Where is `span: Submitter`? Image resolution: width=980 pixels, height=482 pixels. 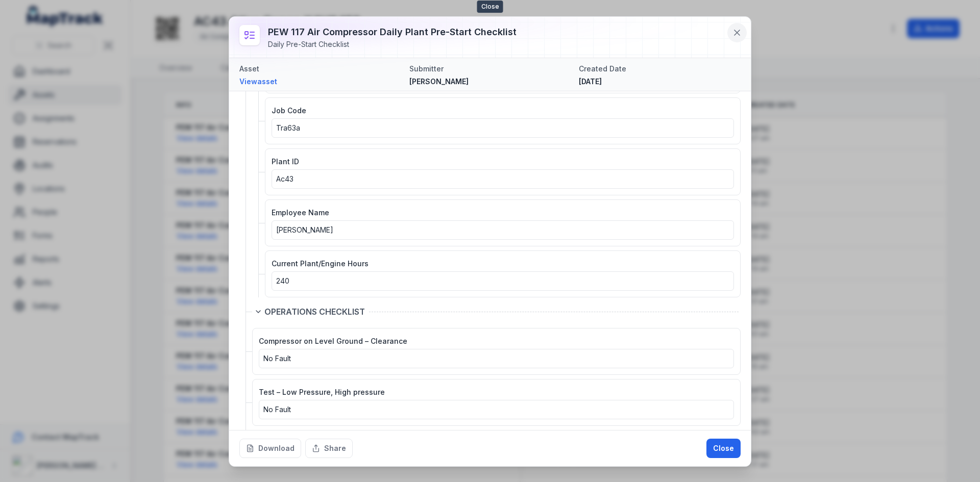
span: Submitter is located at coordinates (426, 68).